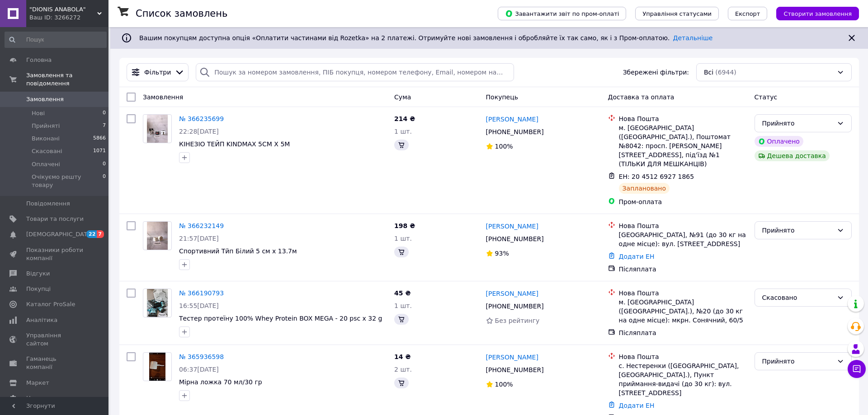 This screenshot has height=415, width=868. Describe the element at coordinates (562, 13) in the screenshot. I see `span: Завантажити звіт по пром-оплаті` at that location.